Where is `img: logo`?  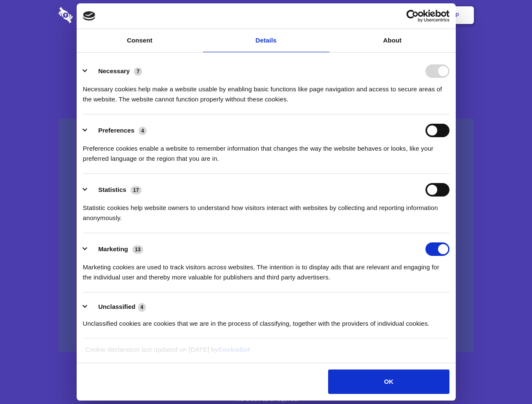
img: logo is located at coordinates (90, 16).